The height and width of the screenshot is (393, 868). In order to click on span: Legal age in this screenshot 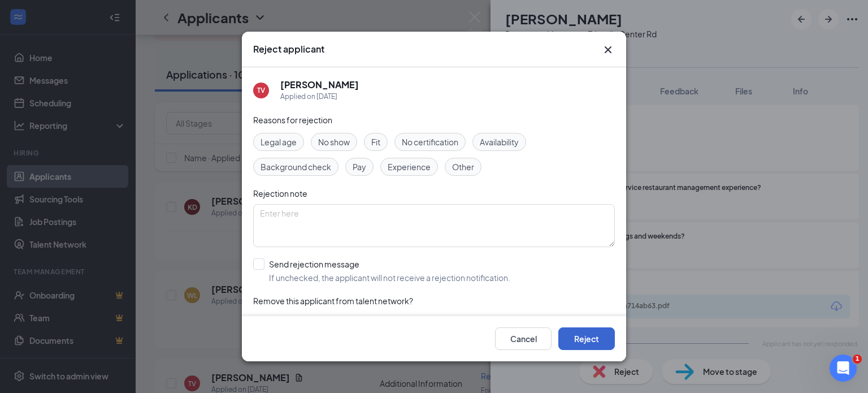, I will do `click(278, 142)`.